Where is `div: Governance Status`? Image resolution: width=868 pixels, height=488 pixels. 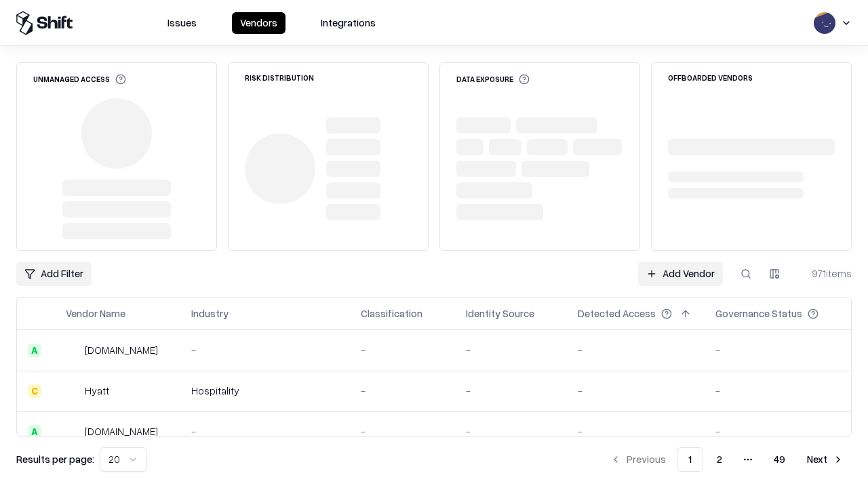
div: Governance Status is located at coordinates (759, 313).